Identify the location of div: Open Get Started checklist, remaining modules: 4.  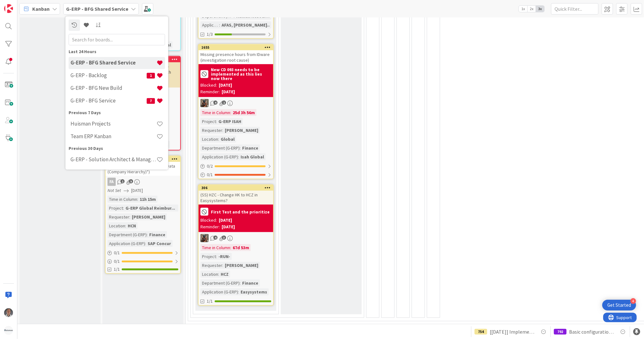
(619, 305).